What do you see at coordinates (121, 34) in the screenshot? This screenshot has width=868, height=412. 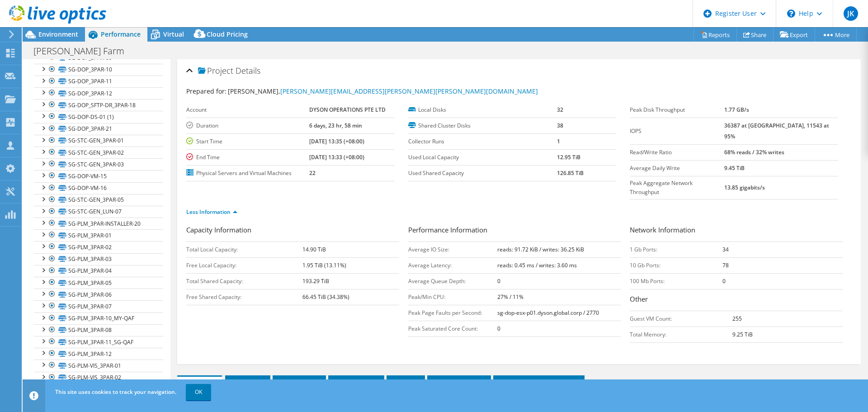 I see `span: Performance` at bounding box center [121, 34].